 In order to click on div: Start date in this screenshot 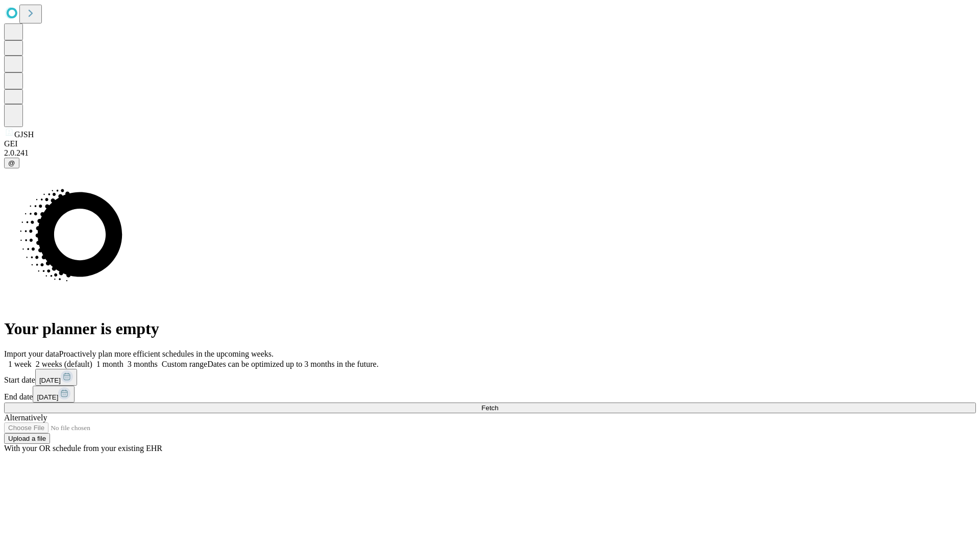, I will do `click(490, 377)`.